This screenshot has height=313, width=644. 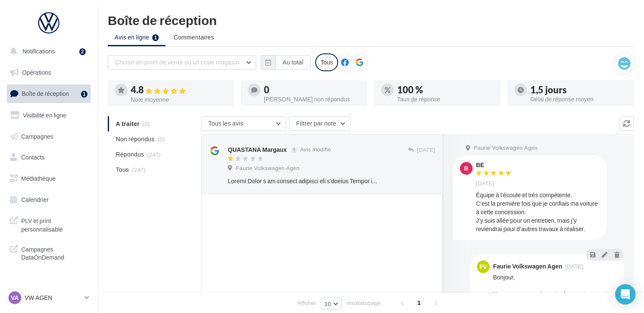 What do you see at coordinates (54, 224) in the screenshot?
I see `span: PLV et print personnalisable` at bounding box center [54, 224].